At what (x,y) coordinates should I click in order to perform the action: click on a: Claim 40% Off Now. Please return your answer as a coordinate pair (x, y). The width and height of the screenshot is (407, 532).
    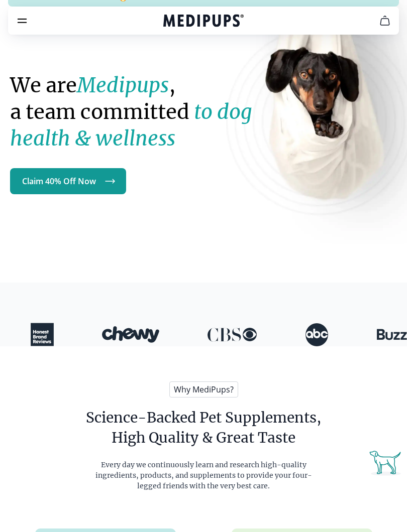
    Looking at the image, I should click on (68, 181).